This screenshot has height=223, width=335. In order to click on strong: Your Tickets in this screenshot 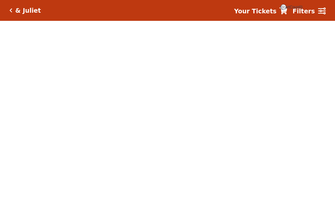, I will do `click(255, 11)`.